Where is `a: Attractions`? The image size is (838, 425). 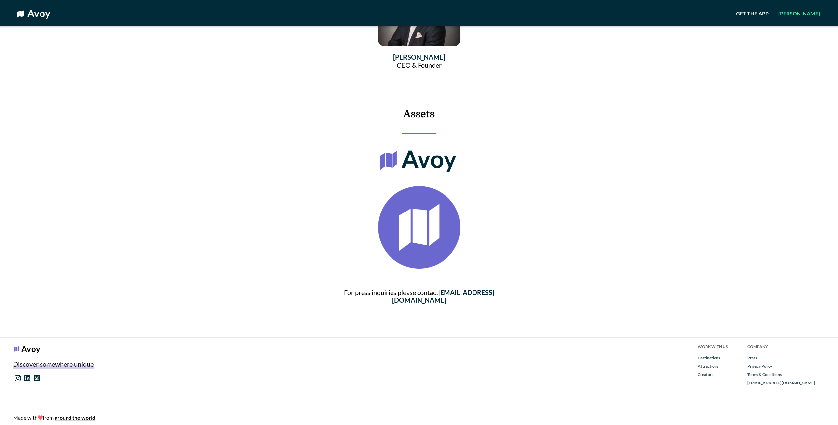 a: Attractions is located at coordinates (708, 366).